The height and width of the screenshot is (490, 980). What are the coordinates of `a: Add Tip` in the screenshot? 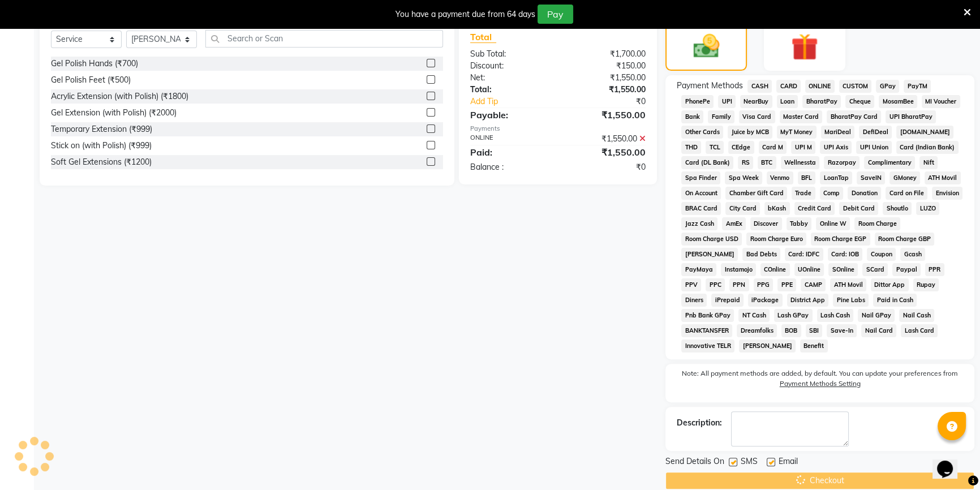 It's located at (518, 101).